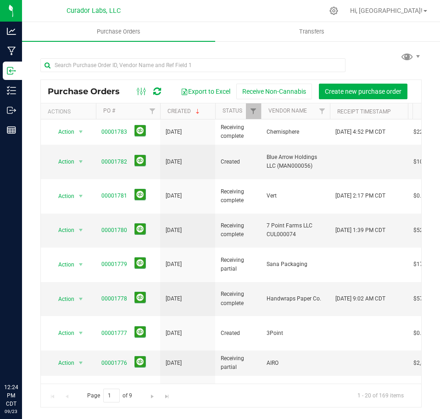 This screenshot has width=440, height=419. I want to click on a: 00001780, so click(114, 230).